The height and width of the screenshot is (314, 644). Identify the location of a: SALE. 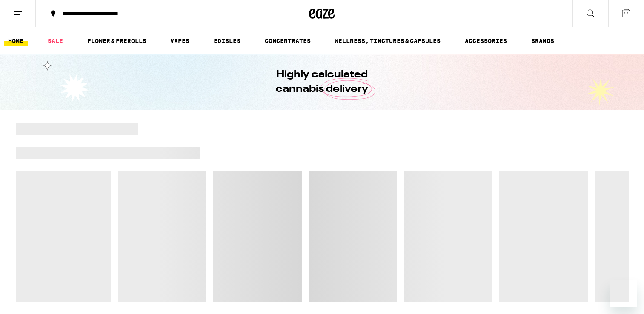
(56, 41).